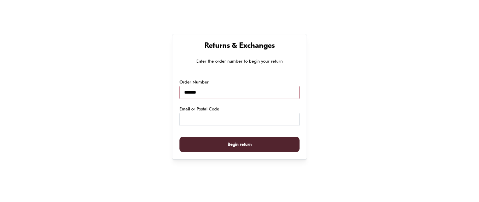  What do you see at coordinates (239, 61) in the screenshot?
I see `p: Enter the order number to begin your return` at bounding box center [239, 61].